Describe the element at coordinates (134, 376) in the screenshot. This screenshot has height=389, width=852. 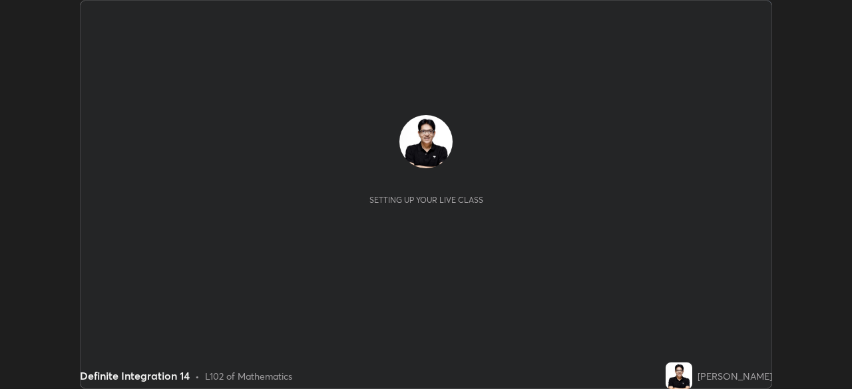
I see `div: Definite Integration 14` at that location.